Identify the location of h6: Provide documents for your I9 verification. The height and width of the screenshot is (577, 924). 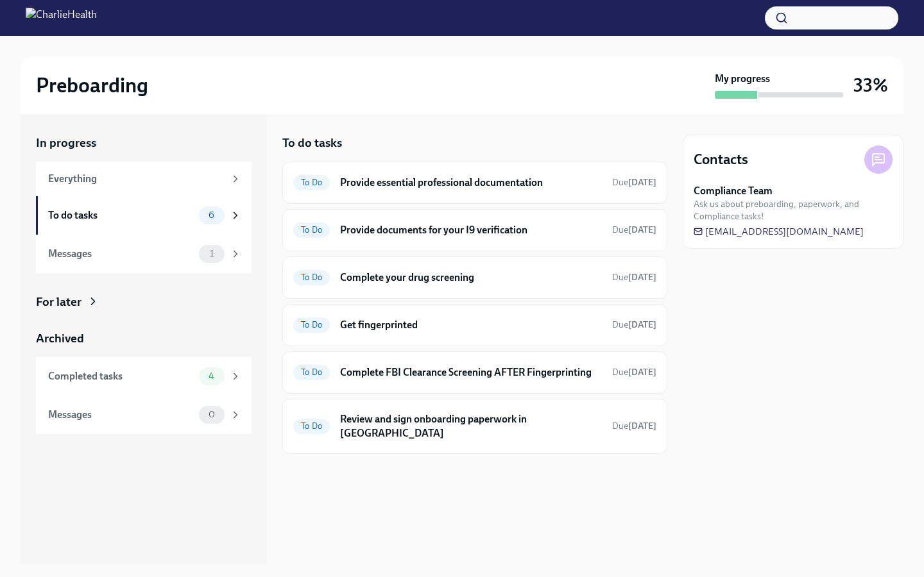
(471, 230).